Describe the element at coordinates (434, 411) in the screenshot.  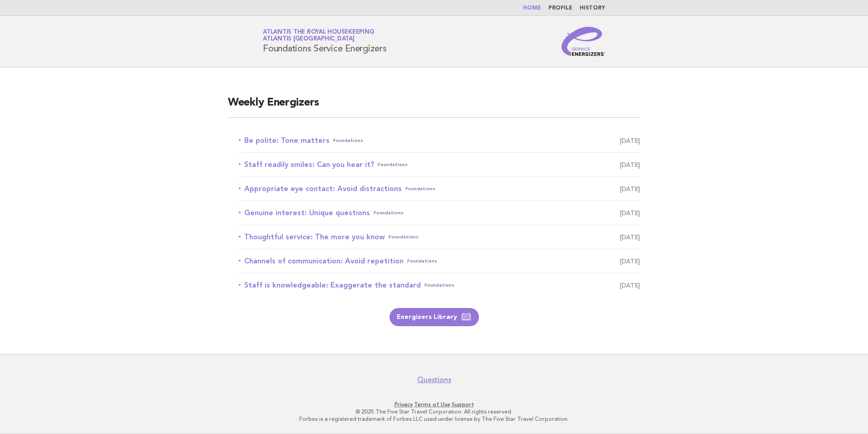
I see `p: © 2025 The Five Star Travel Corporation. All rights reserved.` at that location.